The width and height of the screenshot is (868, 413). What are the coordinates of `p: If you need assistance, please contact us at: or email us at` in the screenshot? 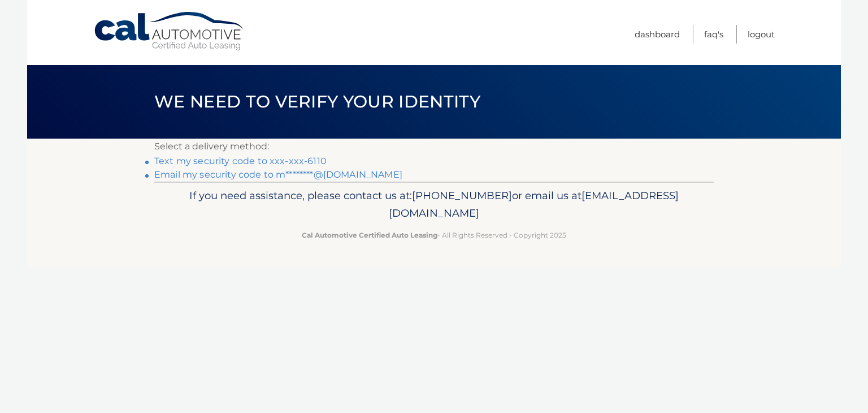 It's located at (434, 204).